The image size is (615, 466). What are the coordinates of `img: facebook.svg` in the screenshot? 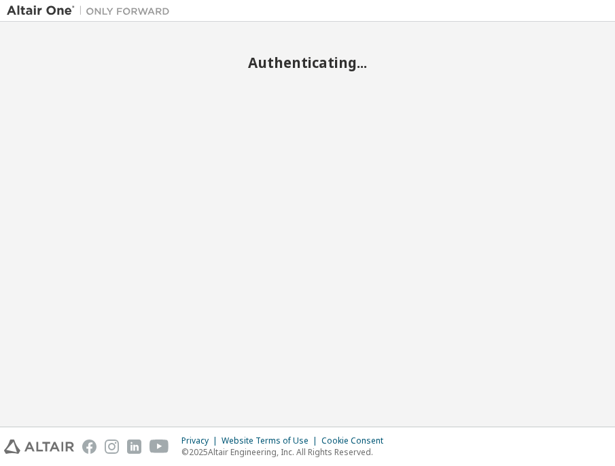 It's located at (89, 447).